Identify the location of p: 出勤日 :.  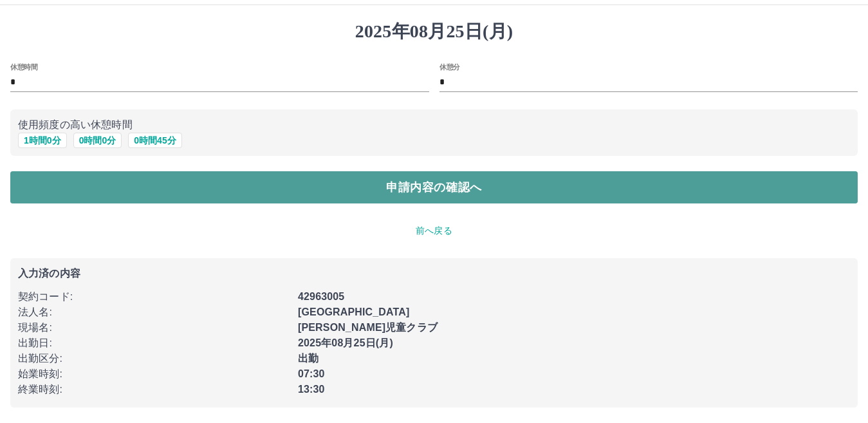
(154, 343).